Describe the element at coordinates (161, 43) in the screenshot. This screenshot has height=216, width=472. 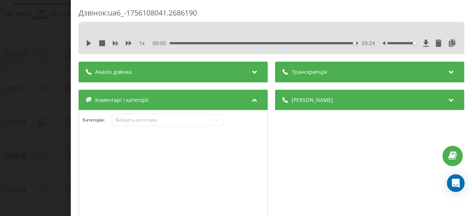
I see `span: 00:00` at that location.